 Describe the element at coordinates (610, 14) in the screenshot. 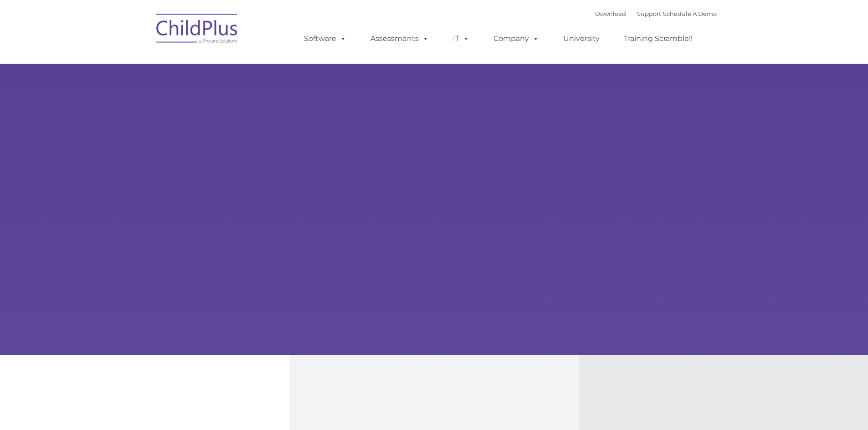

I see `a: Download` at that location.